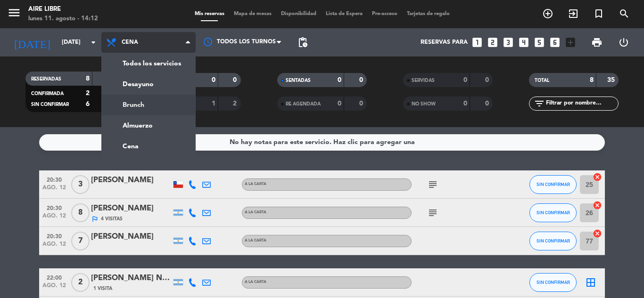 The image size is (644, 298). Describe the element at coordinates (80, 185) in the screenshot. I see `span: 3` at that location.